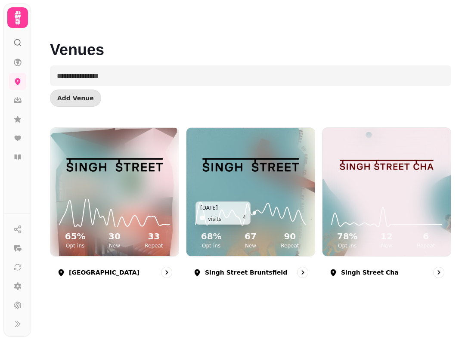 Image resolution: width=465 pixels, height=340 pixels. I want to click on h2: 12, so click(386, 237).